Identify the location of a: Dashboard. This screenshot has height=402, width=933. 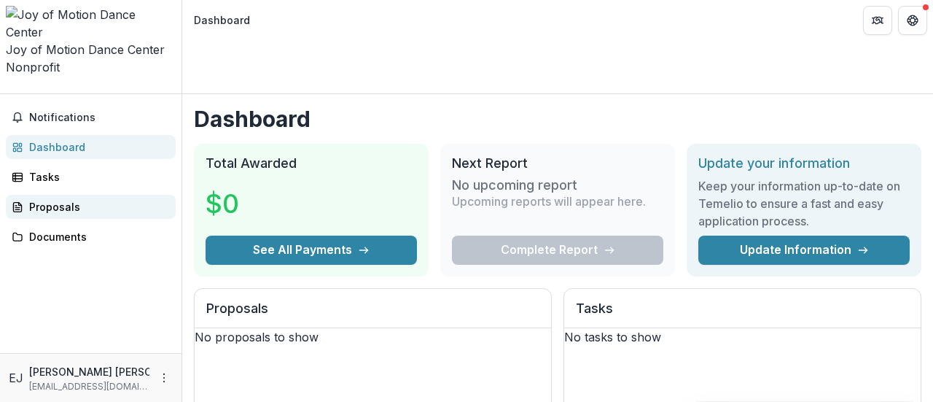
(90, 147).